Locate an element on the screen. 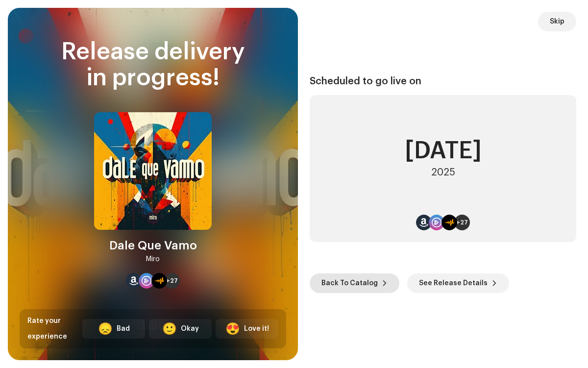 The height and width of the screenshot is (368, 588). span: See Release Details is located at coordinates (453, 284).